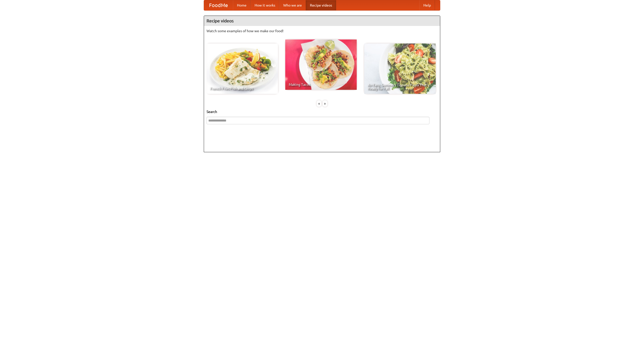  I want to click on p: Watch some examples of how we make our food!, so click(322, 31).